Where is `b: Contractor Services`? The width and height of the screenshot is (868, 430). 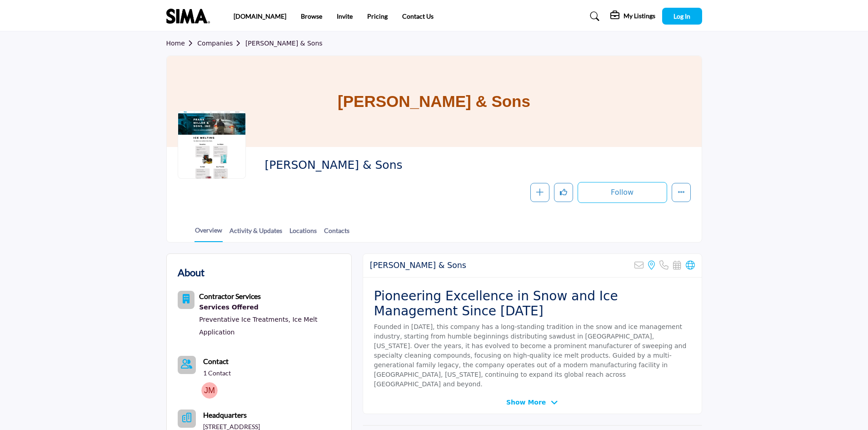
b: Contractor Services is located at coordinates (230, 296).